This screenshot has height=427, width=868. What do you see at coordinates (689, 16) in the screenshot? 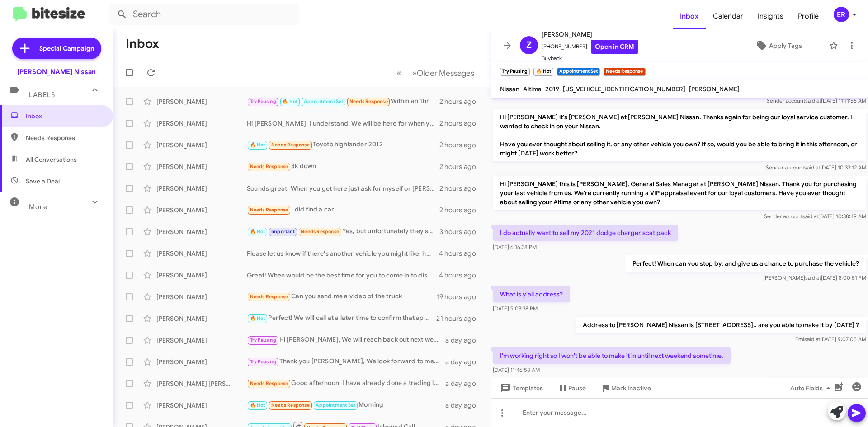
I see `a: Inbox` at bounding box center [689, 16].